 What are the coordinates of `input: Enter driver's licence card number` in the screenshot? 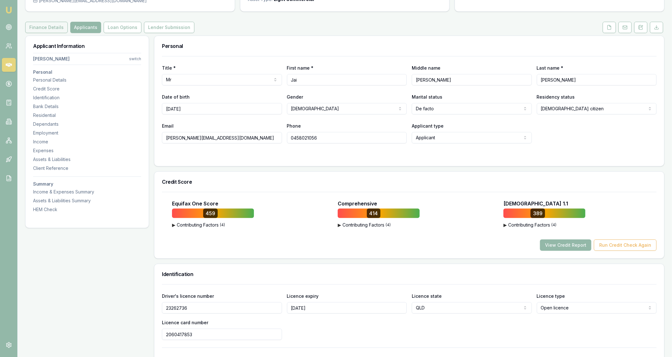 It's located at (222, 334).